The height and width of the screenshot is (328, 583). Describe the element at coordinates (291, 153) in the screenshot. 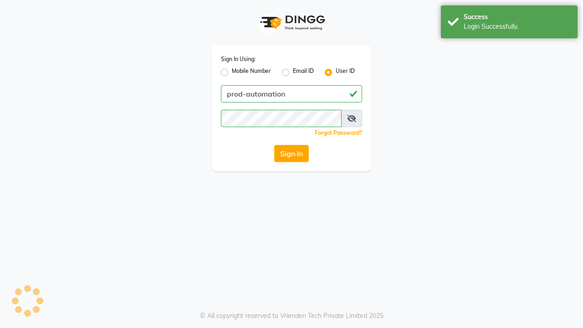

I see `button: Sign In` at that location.